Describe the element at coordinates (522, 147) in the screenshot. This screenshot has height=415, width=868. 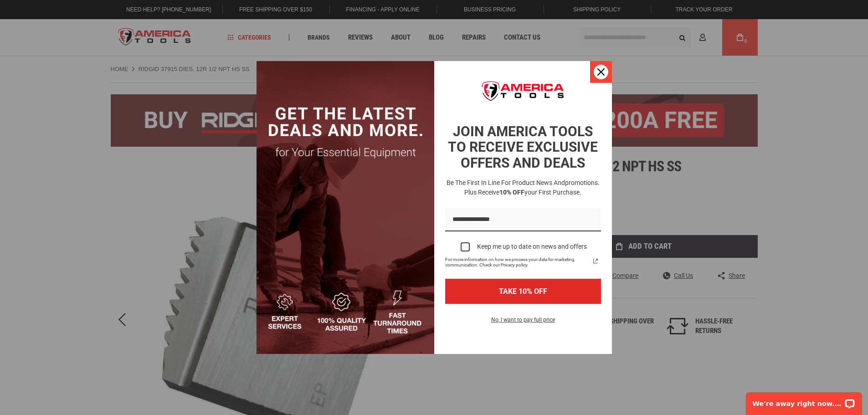
I see `strong: JOIN AMERICA TOOLS TO RECEIVE EXCLUSIVE OFFERS AND DEALS` at that location.